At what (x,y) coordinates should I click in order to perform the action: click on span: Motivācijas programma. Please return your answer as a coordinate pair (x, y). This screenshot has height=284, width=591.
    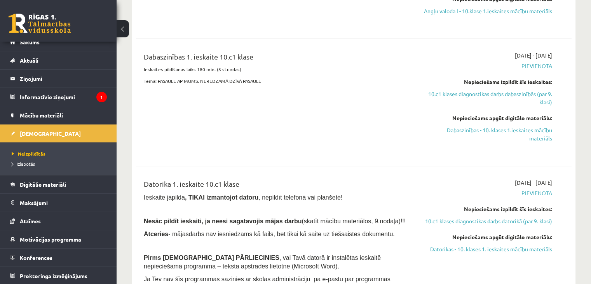
    Looking at the image, I should click on (51, 239).